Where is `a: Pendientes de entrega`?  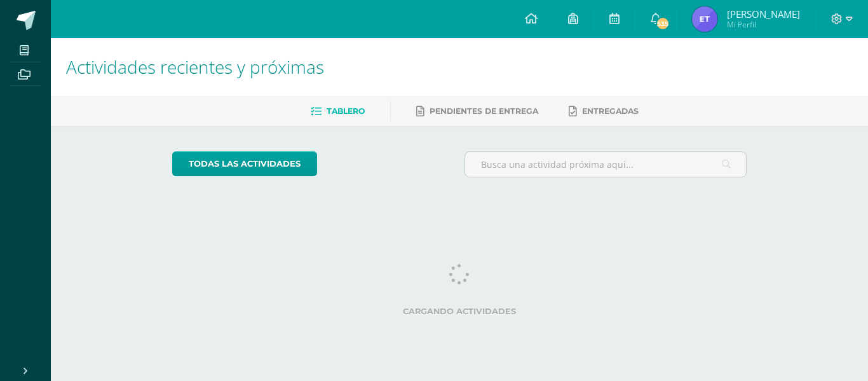 a: Pendientes de entrega is located at coordinates (477, 111).